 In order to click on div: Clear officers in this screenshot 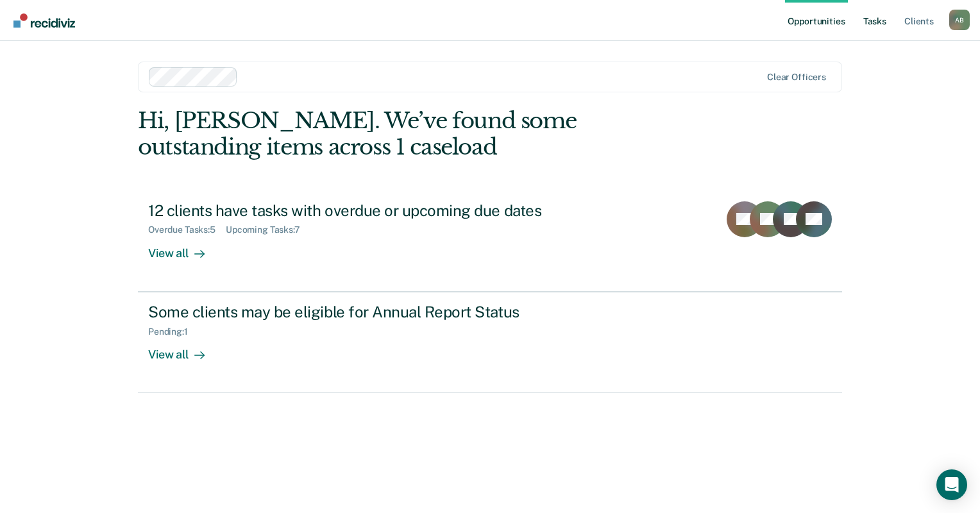, I will do `click(796, 77)`.